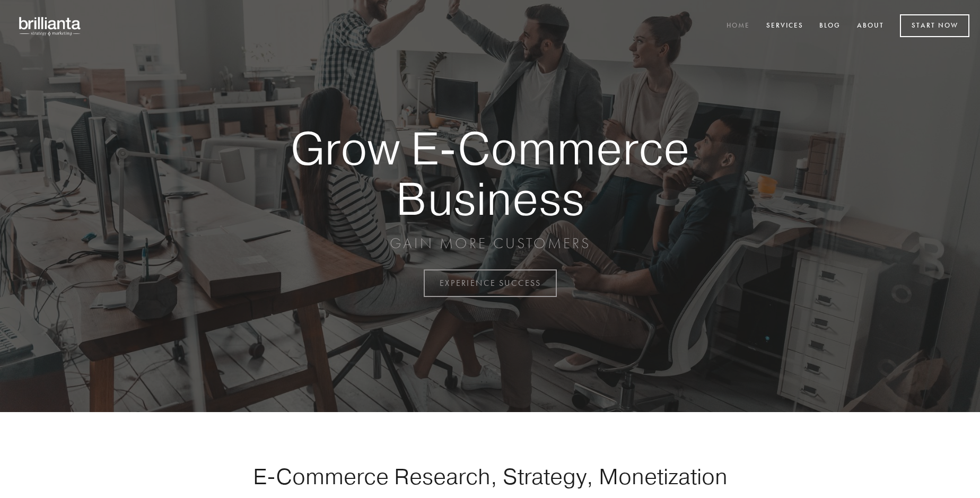  What do you see at coordinates (830, 26) in the screenshot?
I see `a: Blog` at bounding box center [830, 26].